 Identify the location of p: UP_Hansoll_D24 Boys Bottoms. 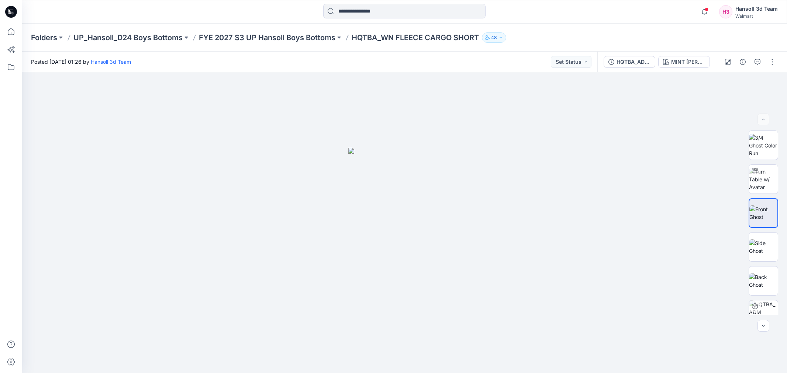
(128, 38).